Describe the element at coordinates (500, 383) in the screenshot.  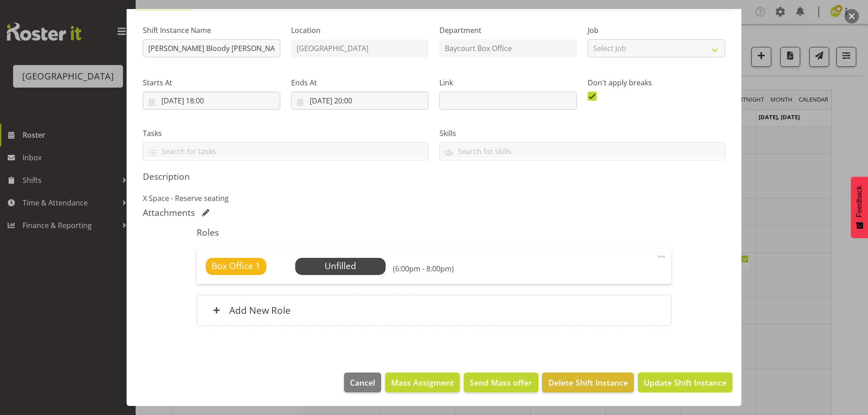
I see `button: Send Mass offer` at that location.